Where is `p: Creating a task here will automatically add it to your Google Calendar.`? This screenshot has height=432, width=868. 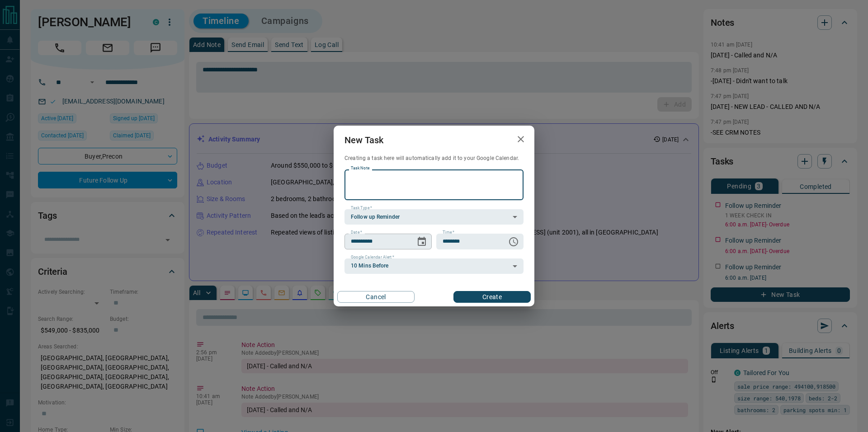 p: Creating a task here will automatically add it to your Google Calendar. is located at coordinates (434, 158).